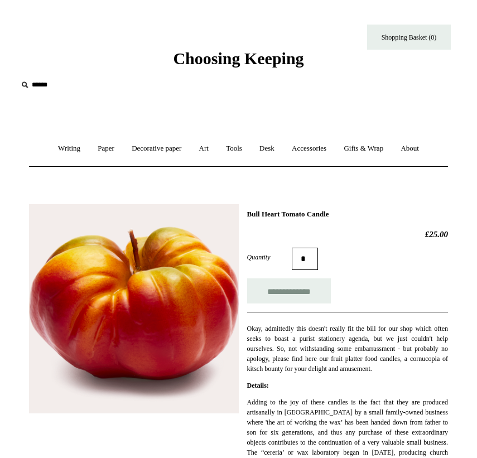 The image size is (477, 458). What do you see at coordinates (238, 58) in the screenshot?
I see `span: Choosing Keeping` at bounding box center [238, 58].